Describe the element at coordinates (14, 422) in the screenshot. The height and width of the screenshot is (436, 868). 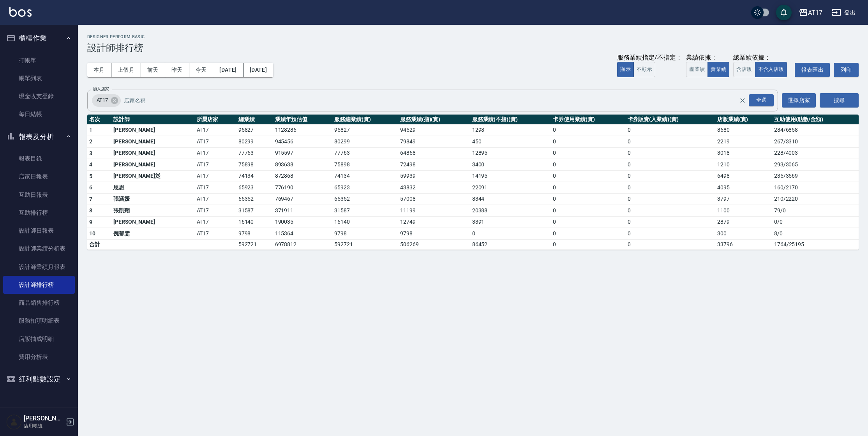
I see `img: Person` at that location.